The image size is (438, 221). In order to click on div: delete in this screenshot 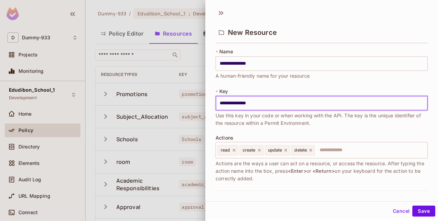, I will do `click(303, 150)`.